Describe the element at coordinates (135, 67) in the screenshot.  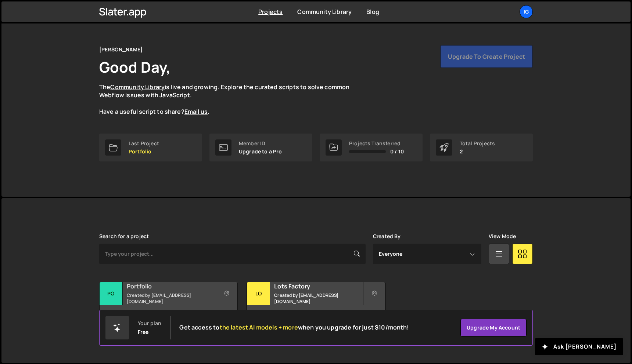
I see `h1: Good Day,` at that location.